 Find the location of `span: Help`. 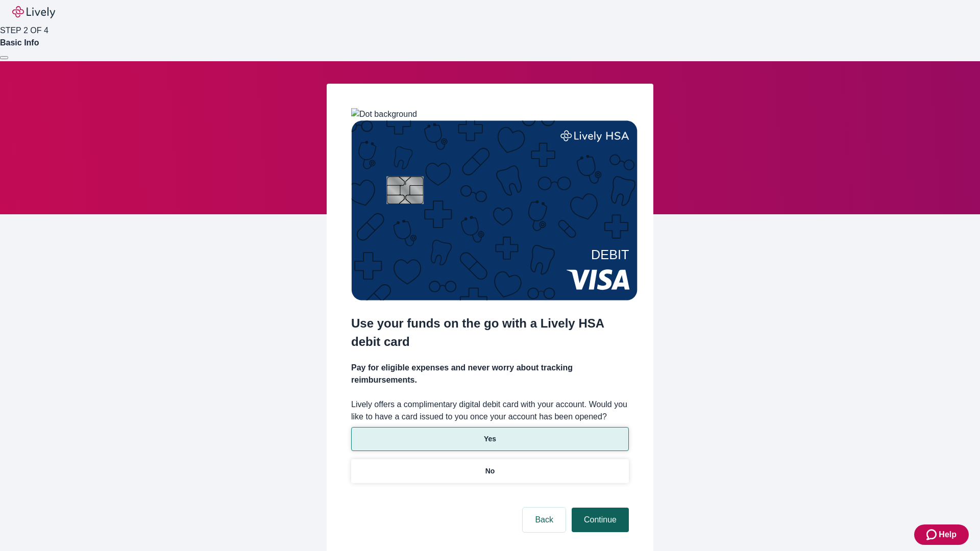

span: Help is located at coordinates (948, 535).